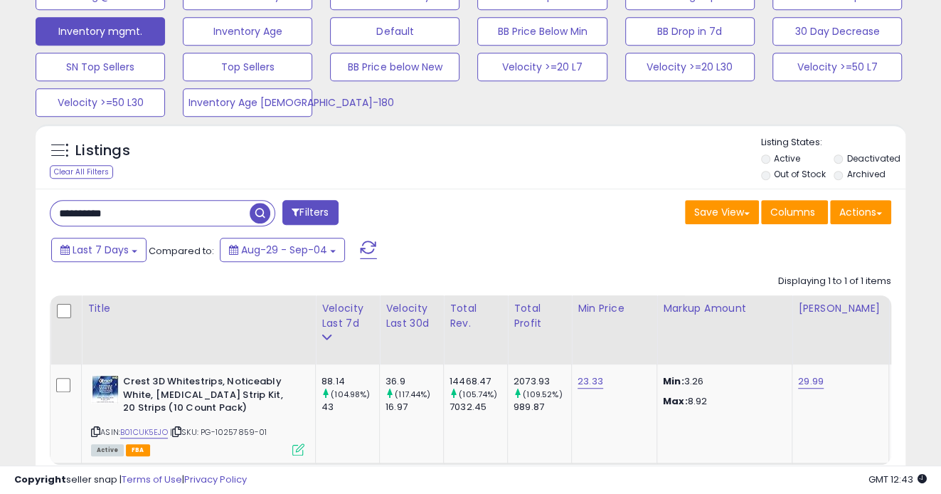 This screenshot has width=941, height=494. Describe the element at coordinates (792, 212) in the screenshot. I see `span: Columns` at that location.